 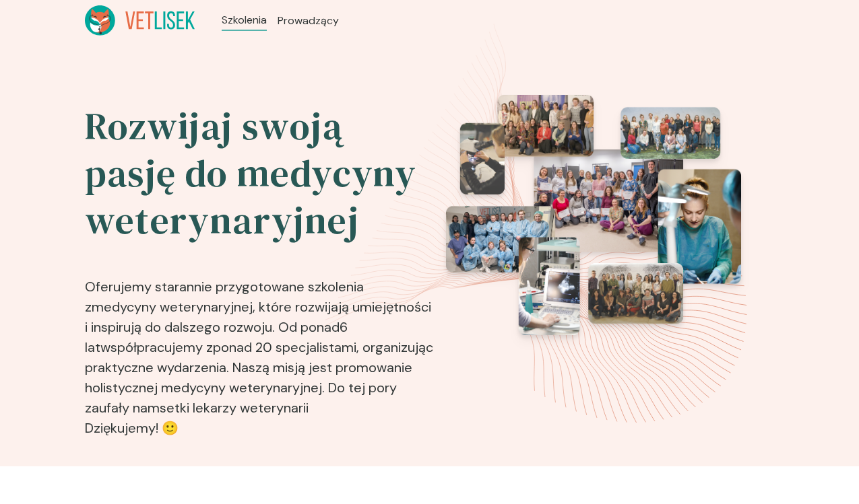 I want to click on h2: Rozwijaj swoją pasję do medycyny weterynaryjnej, so click(x=261, y=174).